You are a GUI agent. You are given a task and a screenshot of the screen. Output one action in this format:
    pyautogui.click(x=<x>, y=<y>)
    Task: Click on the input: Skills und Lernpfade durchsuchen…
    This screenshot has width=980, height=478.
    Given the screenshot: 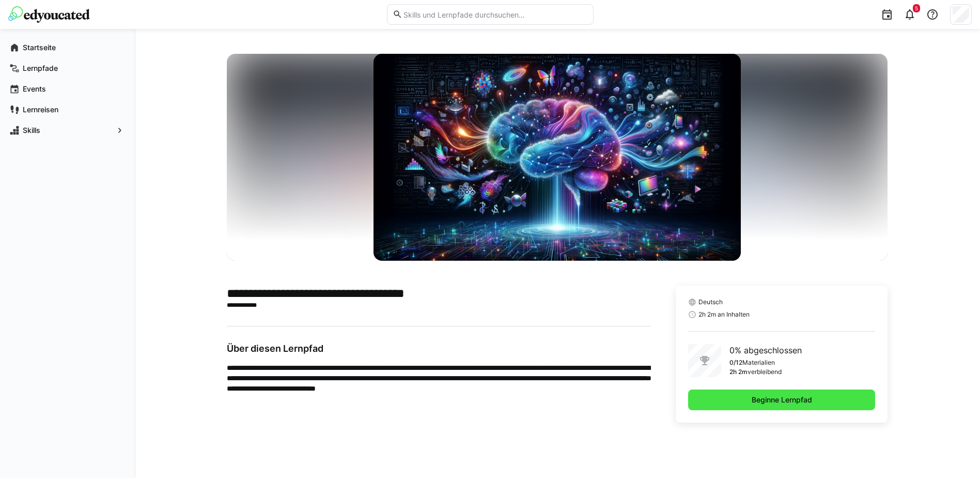 What is the action you would take?
    pyautogui.click(x=495, y=15)
    